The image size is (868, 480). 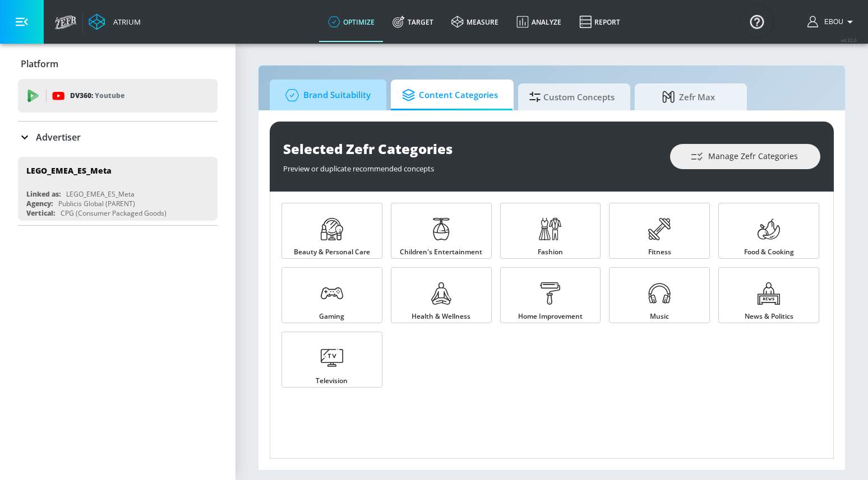 I want to click on a: Gaming, so click(x=332, y=295).